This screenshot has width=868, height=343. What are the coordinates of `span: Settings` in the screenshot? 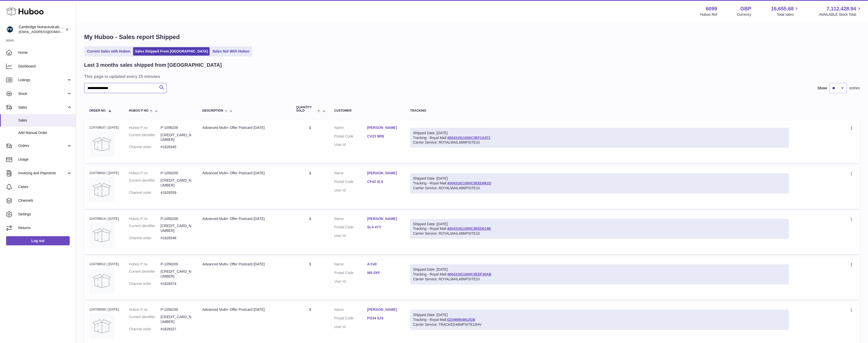 It's located at (45, 214).